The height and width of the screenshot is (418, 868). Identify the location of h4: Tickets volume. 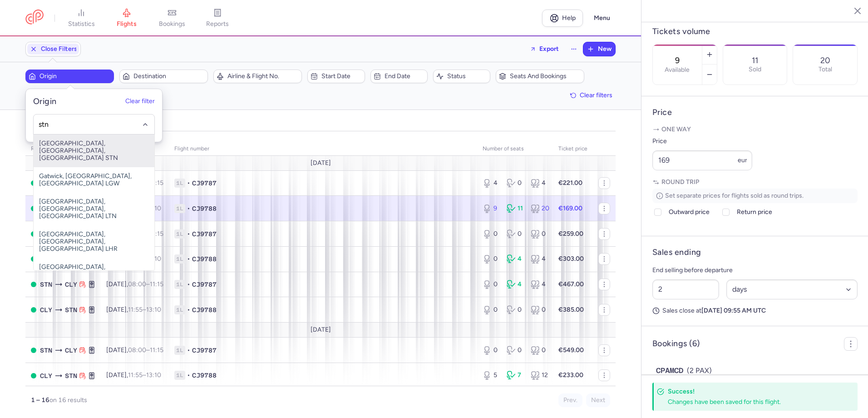
(755, 31).